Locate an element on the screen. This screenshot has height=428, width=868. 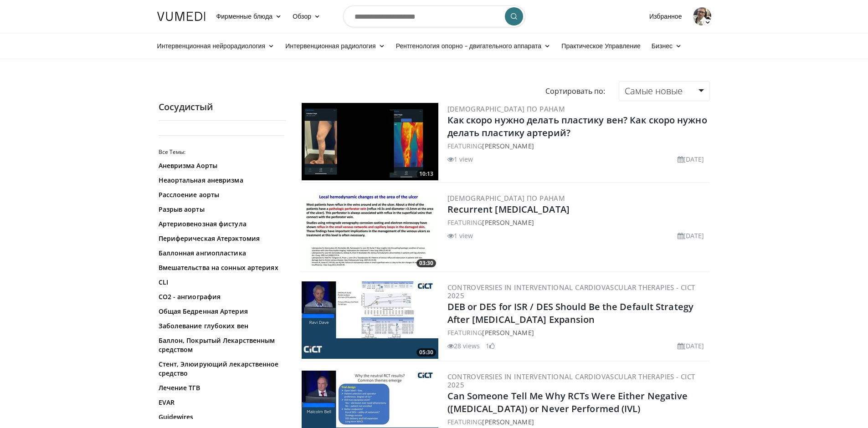
a: Рентгенология опорно - двигательного аппарата is located at coordinates (473, 46).